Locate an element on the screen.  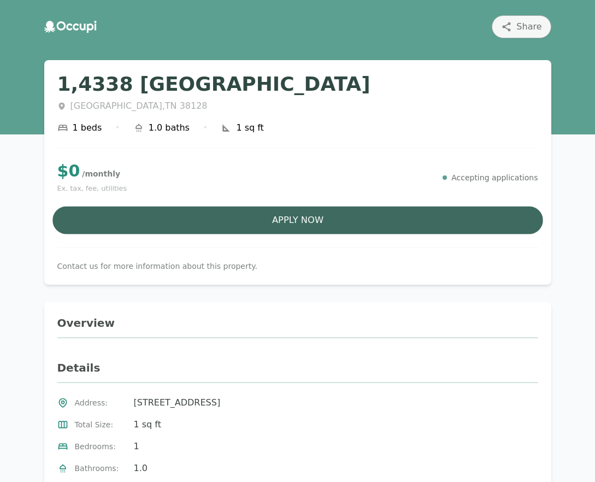
span: 1 beds is located at coordinates (87, 128).